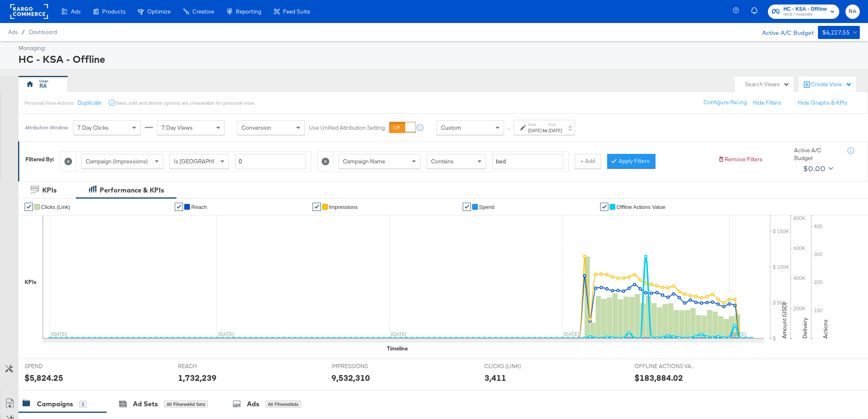  Describe the element at coordinates (283, 404) in the screenshot. I see `div: All Filtered Ads` at that location.